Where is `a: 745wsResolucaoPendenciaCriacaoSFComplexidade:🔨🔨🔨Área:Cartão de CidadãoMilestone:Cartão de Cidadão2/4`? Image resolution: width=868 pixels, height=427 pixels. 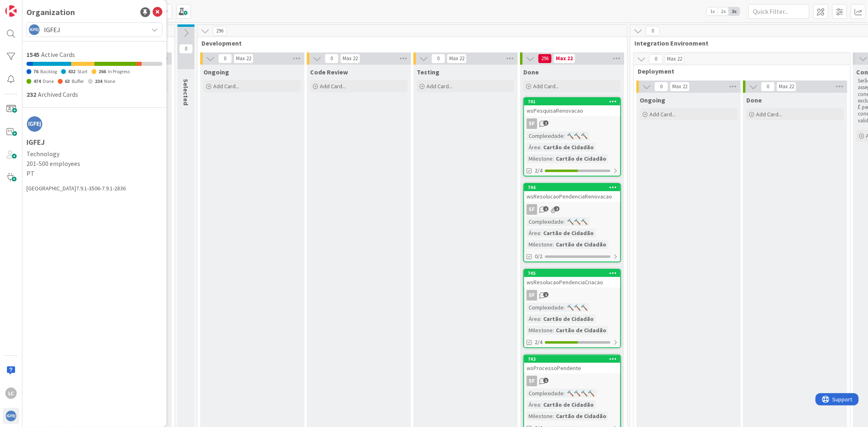
a: 745wsResolucaoPendenciaCriacaoSFComplexidade:🔨🔨🔨Área:Cartão de CidadãoMilestone:Cartão de Cidadão2/4 is located at coordinates (572, 308).